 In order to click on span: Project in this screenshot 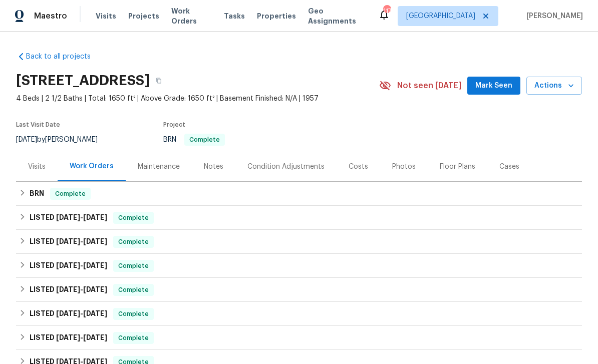, I will do `click(174, 124)`.